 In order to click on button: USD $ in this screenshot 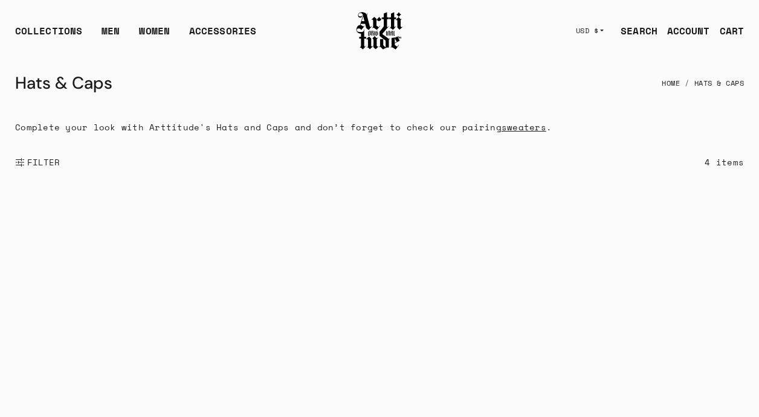, I will do `click(590, 31)`.